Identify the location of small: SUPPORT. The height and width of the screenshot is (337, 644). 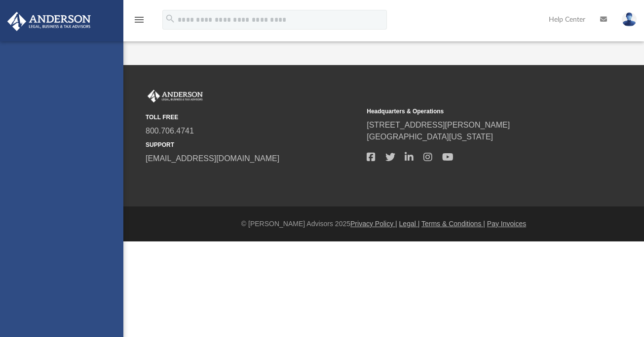
(252, 145).